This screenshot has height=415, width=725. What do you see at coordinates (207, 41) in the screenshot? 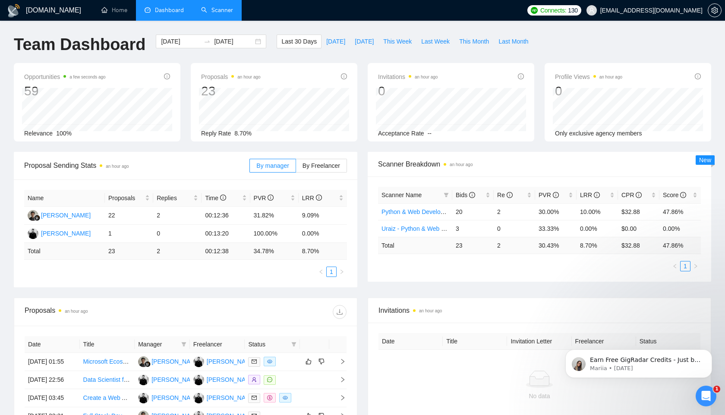
I see `span: to` at bounding box center [207, 41].